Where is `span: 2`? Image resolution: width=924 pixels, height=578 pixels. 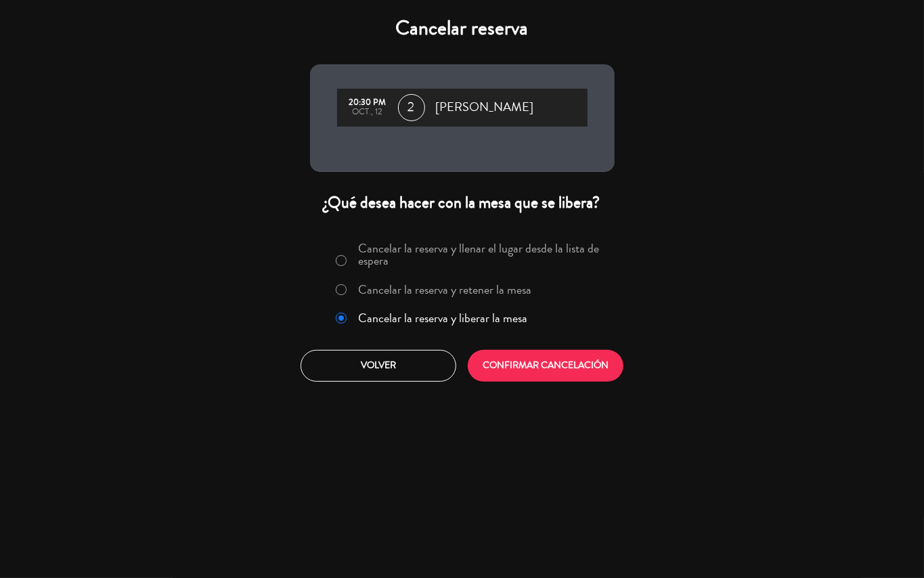
span: 2 is located at coordinates (411, 108).